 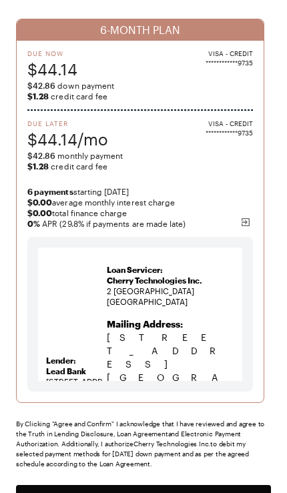 What do you see at coordinates (145, 323) in the screenshot?
I see `b: Mailing Address:` at bounding box center [145, 323].